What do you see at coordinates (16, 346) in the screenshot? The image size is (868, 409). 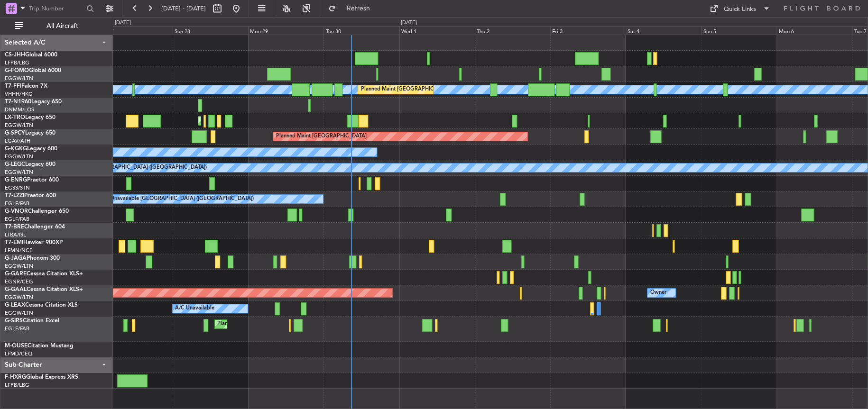 I see `span: M-OUSE` at bounding box center [16, 346].